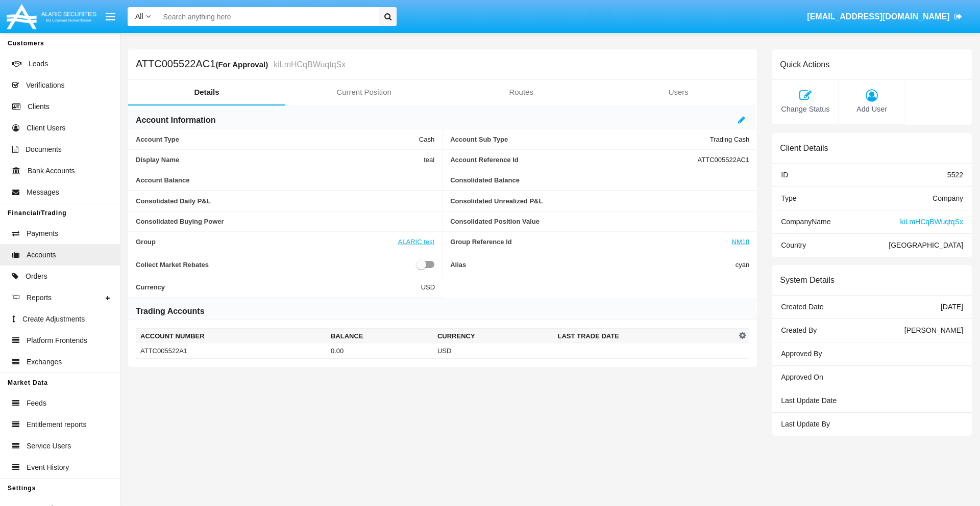 Image resolution: width=980 pixels, height=506 pixels. I want to click on td: ATTC005522A1, so click(231, 351).